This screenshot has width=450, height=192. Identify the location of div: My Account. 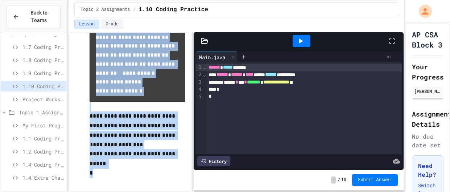
(422, 11).